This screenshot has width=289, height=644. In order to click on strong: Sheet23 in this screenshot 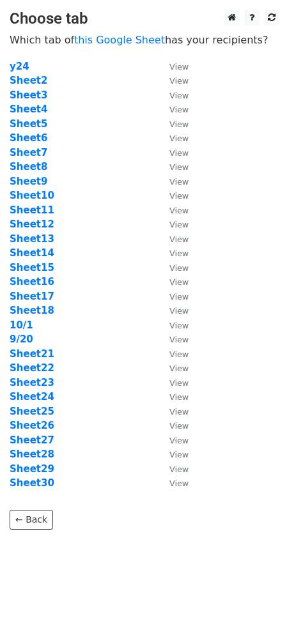, I will do `click(32, 383)`.